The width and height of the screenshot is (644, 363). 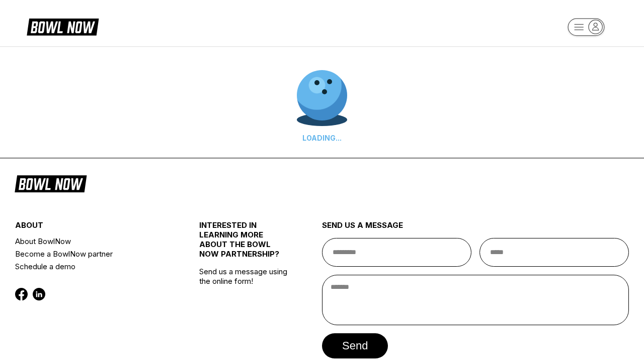 What do you see at coordinates (92, 266) in the screenshot?
I see `a: Schedule a demo` at bounding box center [92, 266].